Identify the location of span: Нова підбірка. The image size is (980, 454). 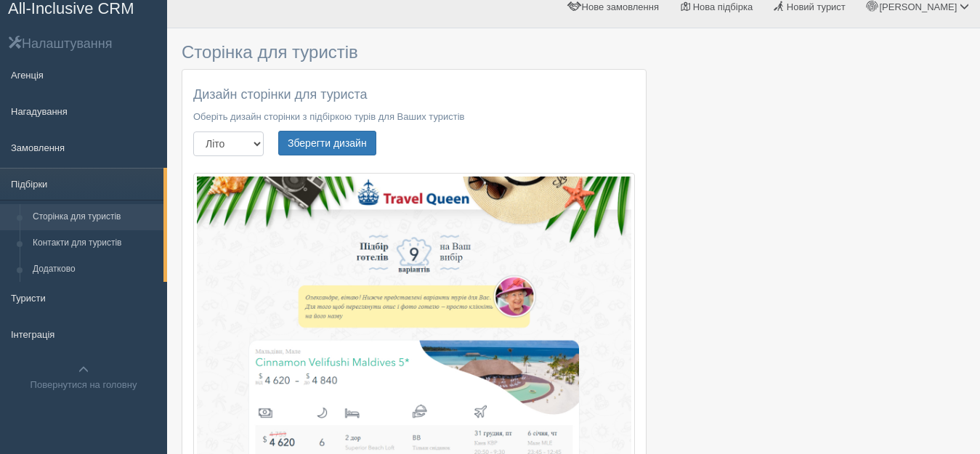
(723, 7).